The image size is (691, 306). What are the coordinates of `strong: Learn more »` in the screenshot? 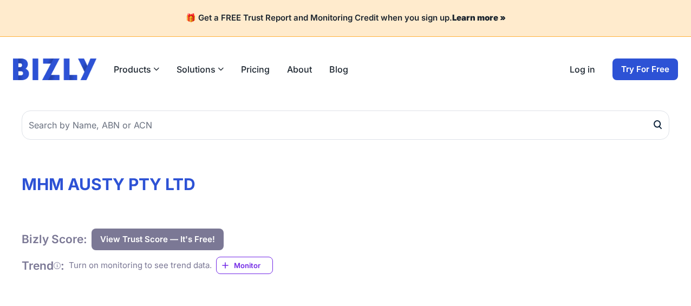 It's located at (479, 17).